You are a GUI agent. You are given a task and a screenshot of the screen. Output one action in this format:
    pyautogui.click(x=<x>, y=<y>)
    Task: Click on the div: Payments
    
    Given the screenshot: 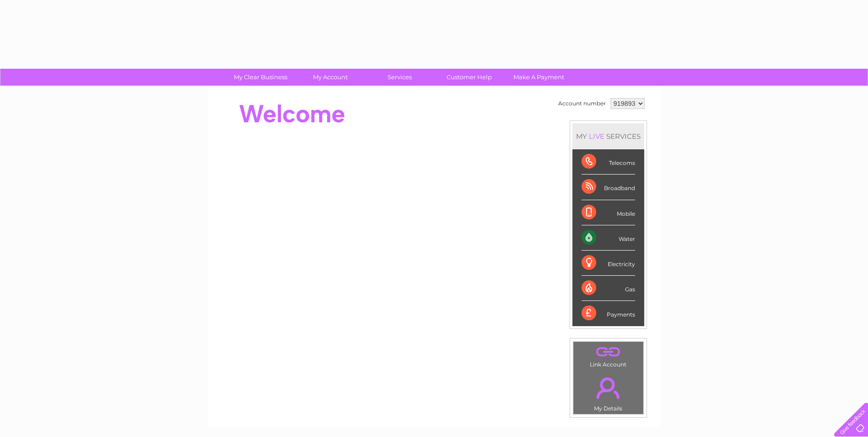 What is the action you would take?
    pyautogui.click(x=608, y=313)
    